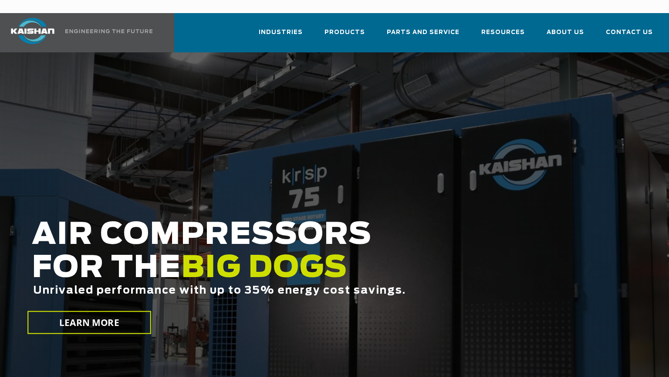 The height and width of the screenshot is (377, 669). I want to click on span: Contact Us, so click(630, 32).